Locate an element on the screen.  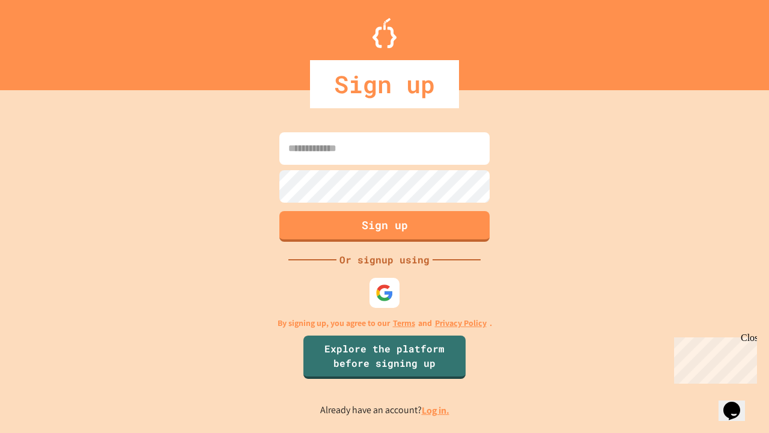
a: Terms is located at coordinates (404, 323).